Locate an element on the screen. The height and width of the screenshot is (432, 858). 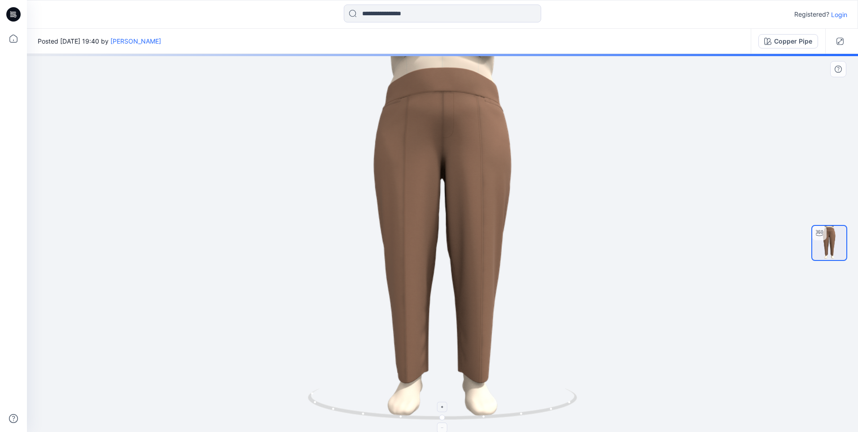
p: Login is located at coordinates (839, 14).